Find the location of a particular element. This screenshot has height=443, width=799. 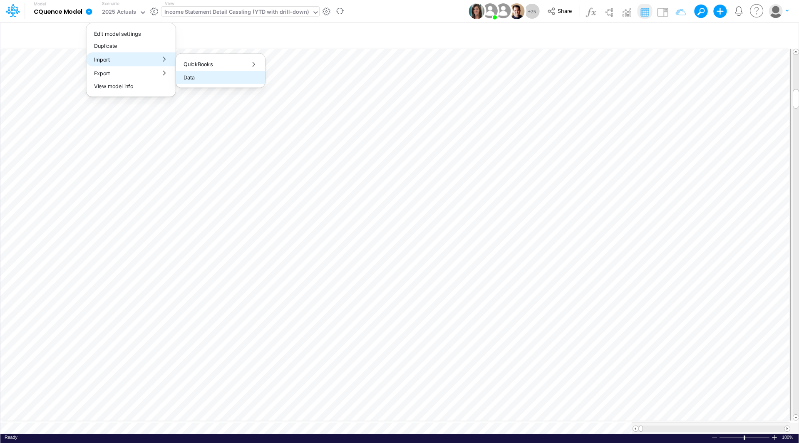

label: Scenario is located at coordinates (110, 3).